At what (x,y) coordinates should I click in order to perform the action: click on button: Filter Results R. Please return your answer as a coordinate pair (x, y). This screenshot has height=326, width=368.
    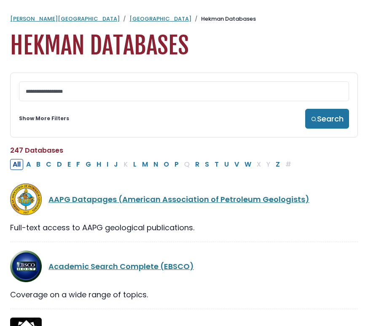
    Looking at the image, I should click on (197, 164).